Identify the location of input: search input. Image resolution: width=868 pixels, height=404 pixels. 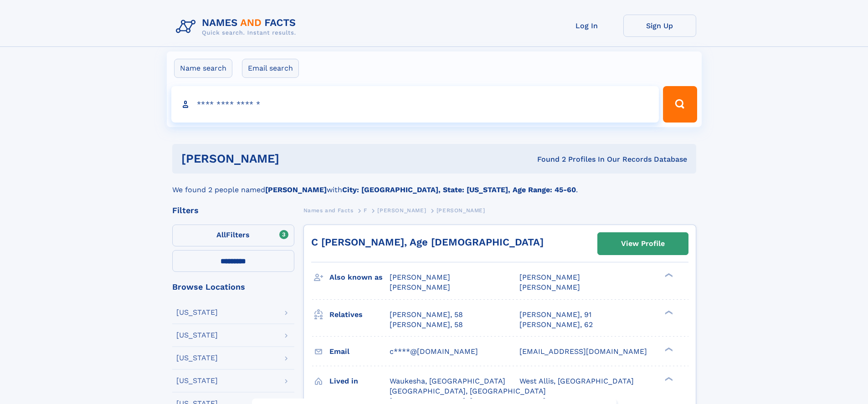
(415, 104).